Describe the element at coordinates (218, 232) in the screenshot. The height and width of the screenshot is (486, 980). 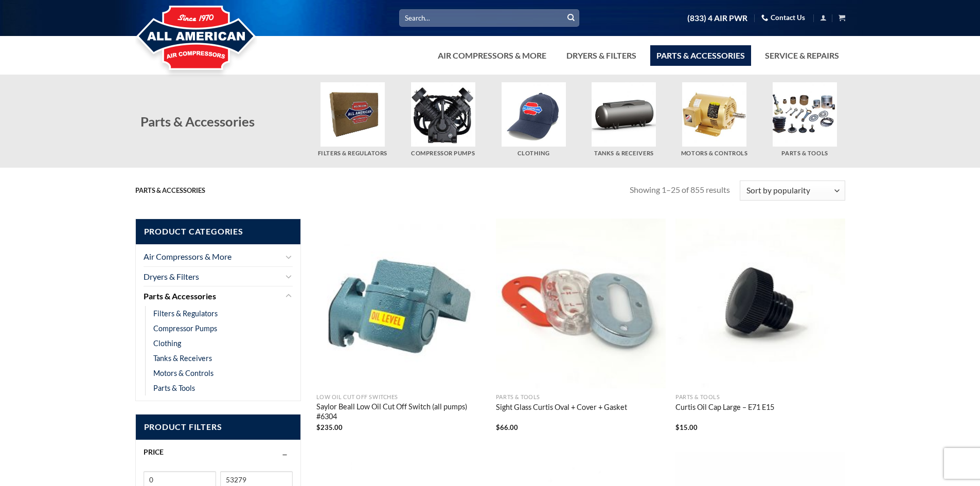
I see `span: Product Categories` at that location.